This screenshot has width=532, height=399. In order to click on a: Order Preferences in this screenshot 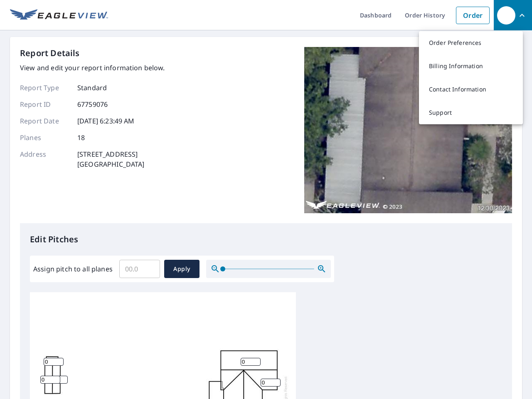, I will do `click(471, 43)`.